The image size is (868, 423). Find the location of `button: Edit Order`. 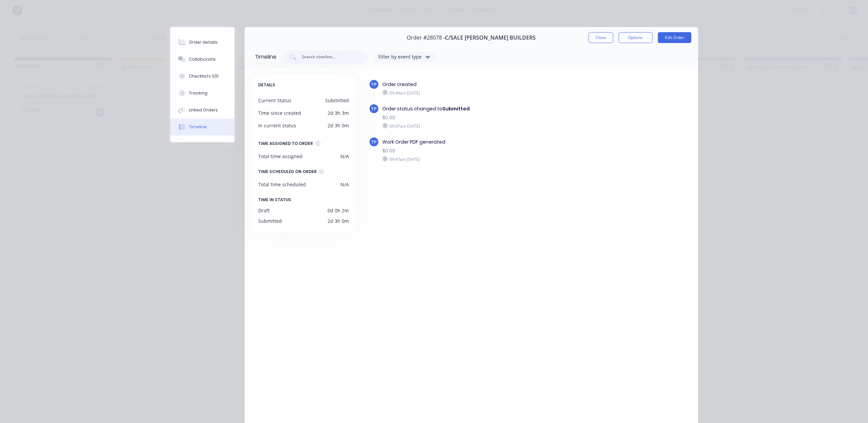

button: Edit Order is located at coordinates (674, 38).